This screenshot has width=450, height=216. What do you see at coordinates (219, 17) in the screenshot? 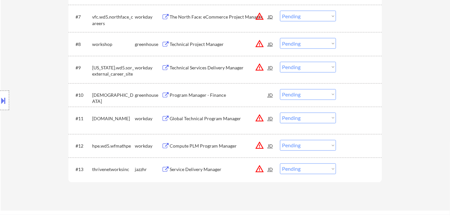
I see `div: The North Face: eCommerce Project Manager` at bounding box center [219, 17].